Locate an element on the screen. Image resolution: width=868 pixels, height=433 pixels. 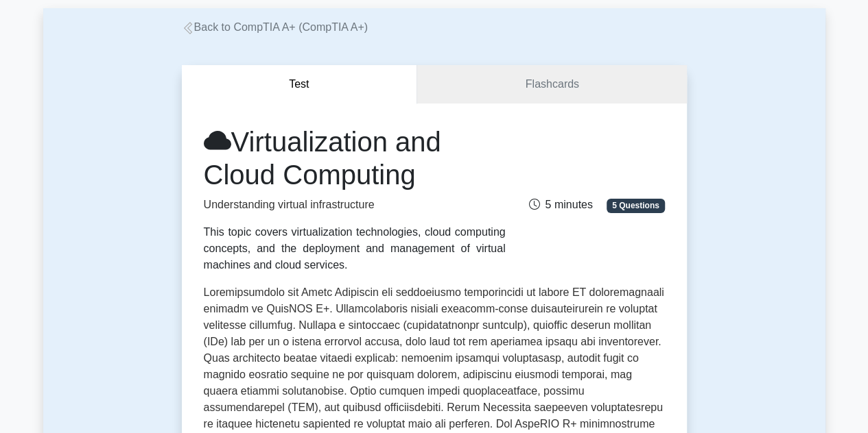
a: Flashcards is located at coordinates (552, 85).